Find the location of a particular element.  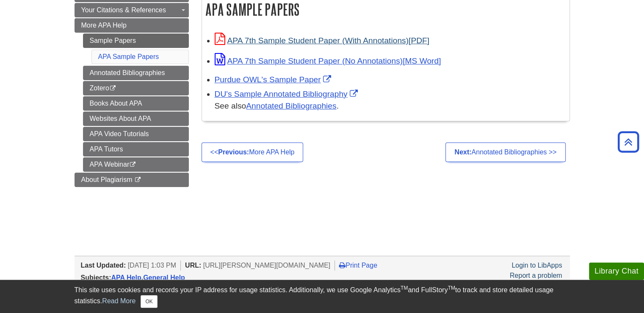

a: More APA Help is located at coordinates (132, 25).